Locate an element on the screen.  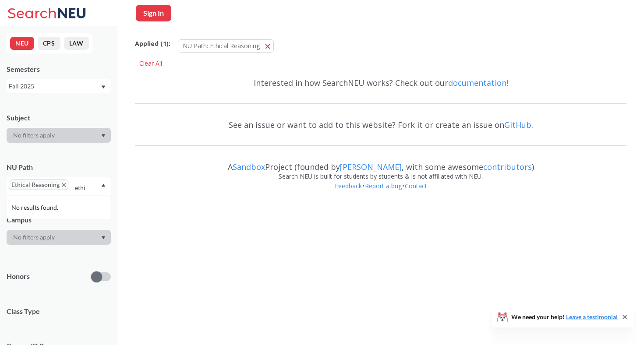
a: Sandbox is located at coordinates (249, 167).